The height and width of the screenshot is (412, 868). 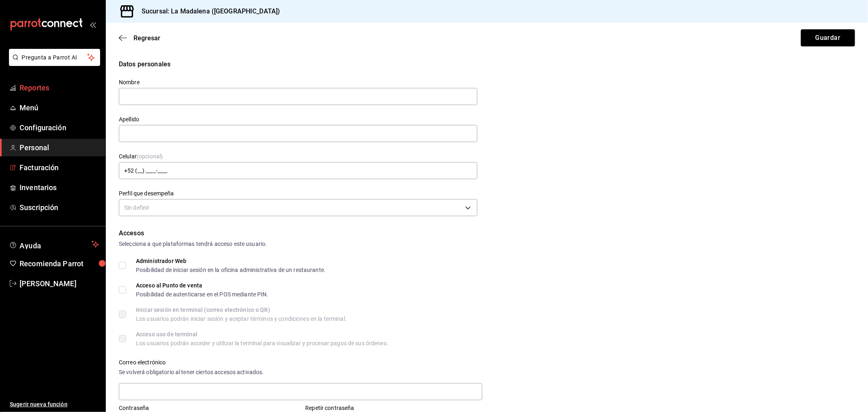 I want to click on label: Contraseña, so click(x=207, y=408).